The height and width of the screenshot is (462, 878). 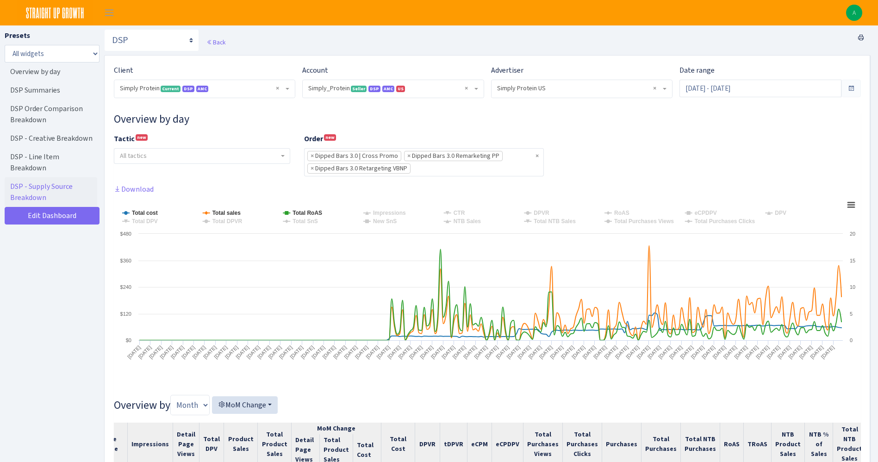 I want to click on tspan: RoAS, so click(x=622, y=213).